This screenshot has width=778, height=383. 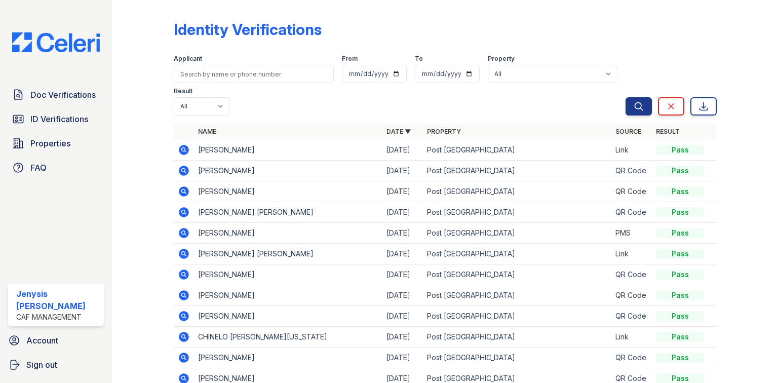 I want to click on span: Doc Verifications, so click(x=63, y=95).